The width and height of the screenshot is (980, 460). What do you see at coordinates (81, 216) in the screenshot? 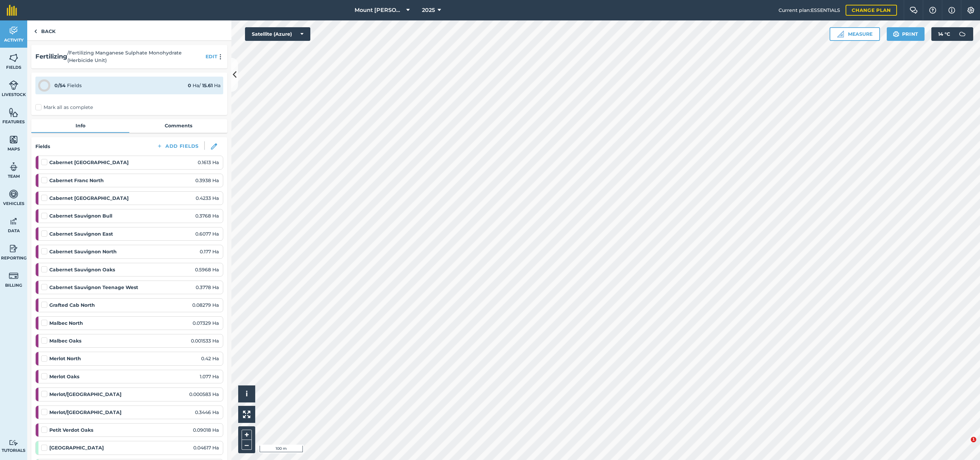
I see `strong: Cabernet Sauvignon Bull` at bounding box center [81, 216].